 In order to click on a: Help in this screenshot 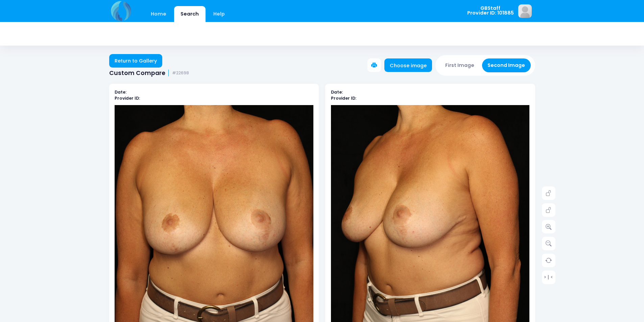, I will do `click(219, 14)`.